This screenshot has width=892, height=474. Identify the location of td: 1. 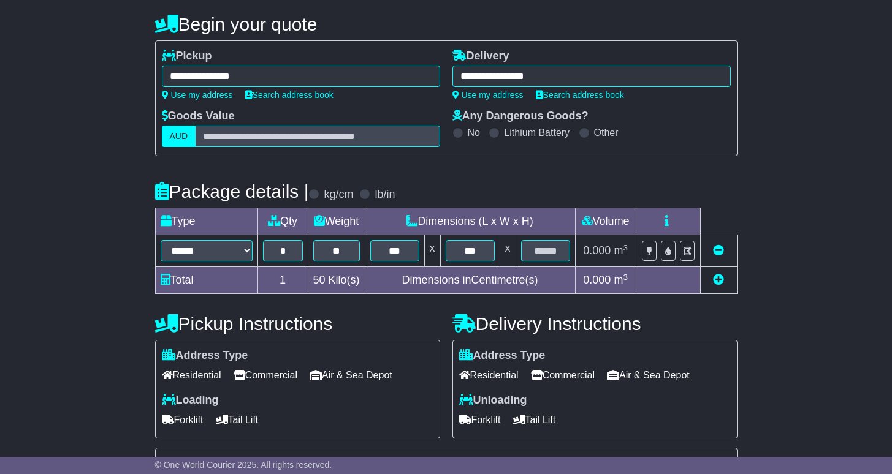
(283, 281).